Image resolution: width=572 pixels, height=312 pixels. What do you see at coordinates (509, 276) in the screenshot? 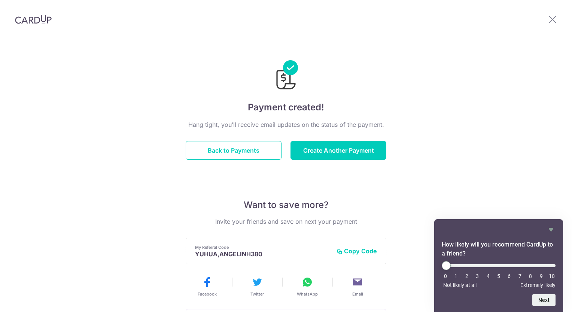
I see `li: 6` at bounding box center [509, 276].